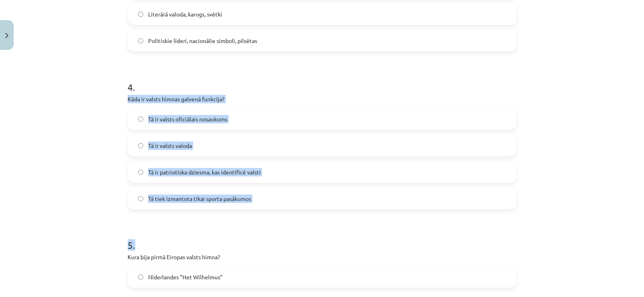  Describe the element at coordinates (205, 172) in the screenshot. I see `span: Tā ir patriotiska dziesma, kas identificē valsti` at that location.